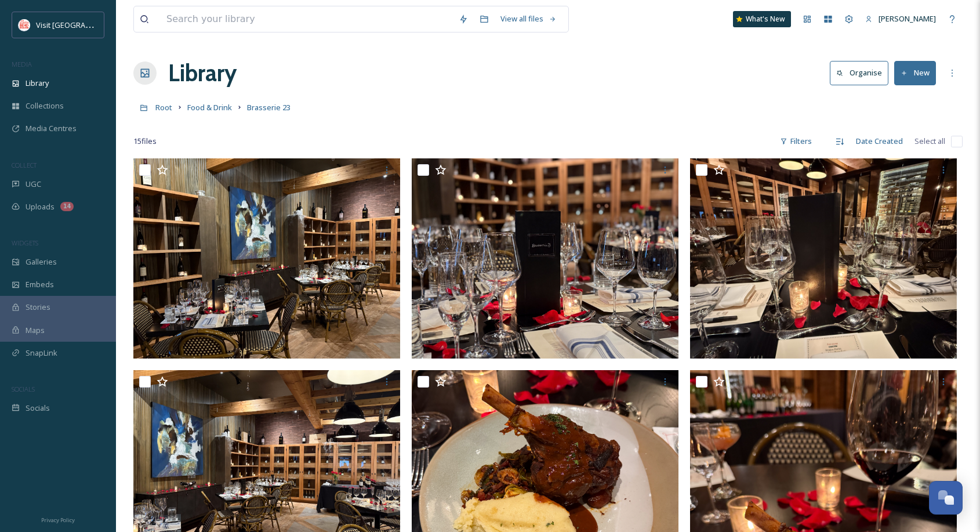 The width and height of the screenshot is (980, 532). I want to click on img: Brasserie 23-09.jpg, so click(545, 258).